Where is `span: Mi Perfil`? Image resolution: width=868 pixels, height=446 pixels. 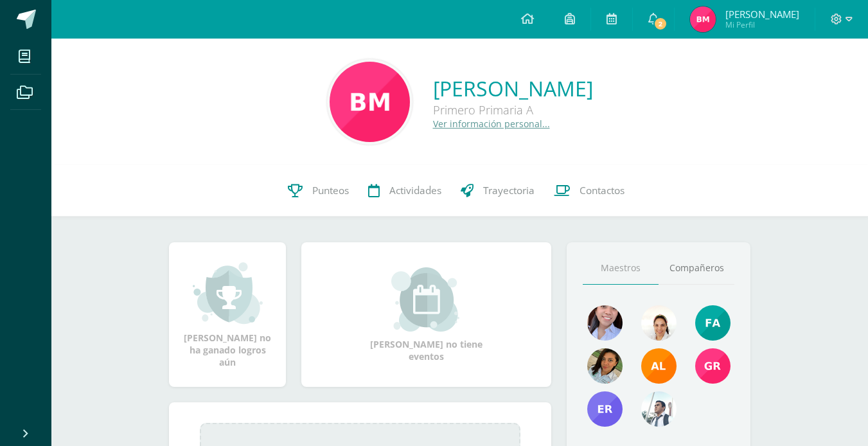
span: Mi Perfil is located at coordinates (762, 25).